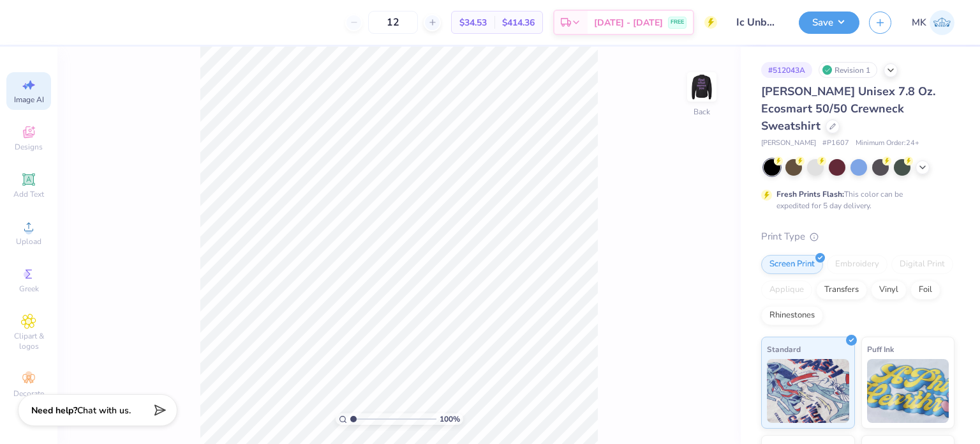 The width and height of the screenshot is (980, 444). What do you see at coordinates (888, 143) in the screenshot?
I see `span: Minimum Order: 24 +` at bounding box center [888, 143].